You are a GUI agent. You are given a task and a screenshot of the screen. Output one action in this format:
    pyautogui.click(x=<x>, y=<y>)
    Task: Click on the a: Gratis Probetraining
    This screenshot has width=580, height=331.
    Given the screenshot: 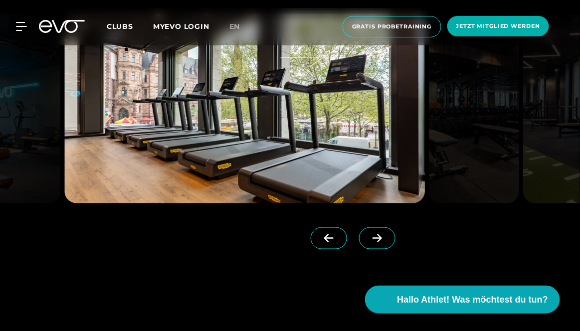 What is the action you would take?
    pyautogui.click(x=392, y=26)
    